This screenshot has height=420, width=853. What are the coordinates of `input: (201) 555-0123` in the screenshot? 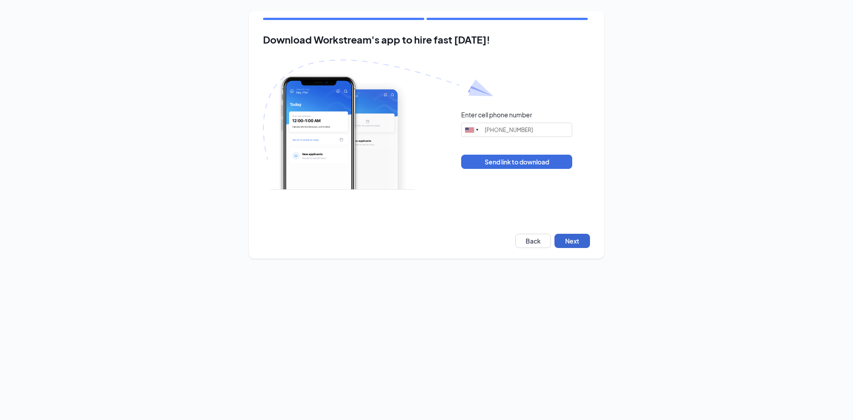 It's located at (516, 130).